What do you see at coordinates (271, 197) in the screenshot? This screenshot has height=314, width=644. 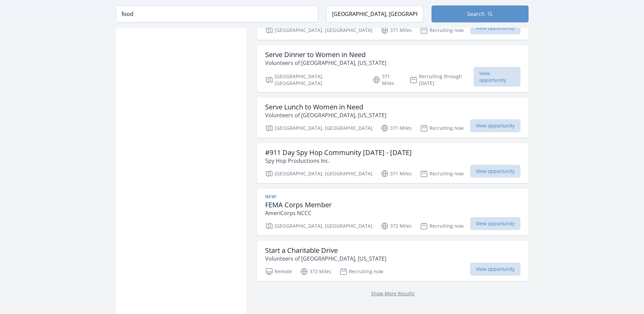 I see `span: New!` at bounding box center [271, 197].